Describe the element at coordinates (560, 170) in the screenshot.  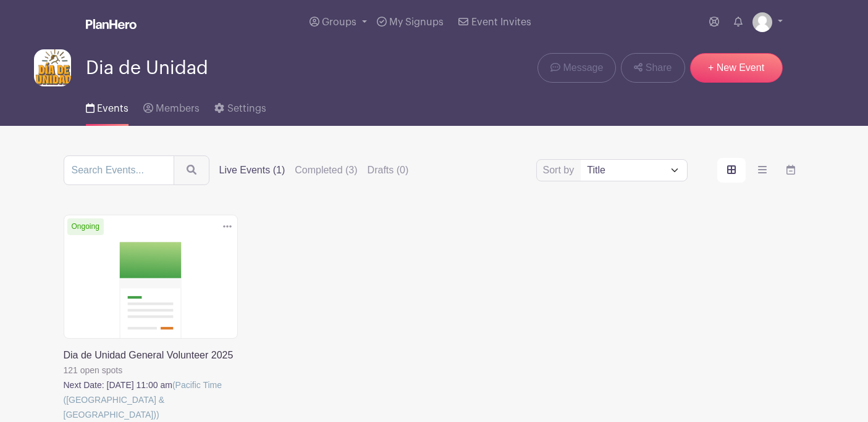
I see `label: Sort by` at that location.